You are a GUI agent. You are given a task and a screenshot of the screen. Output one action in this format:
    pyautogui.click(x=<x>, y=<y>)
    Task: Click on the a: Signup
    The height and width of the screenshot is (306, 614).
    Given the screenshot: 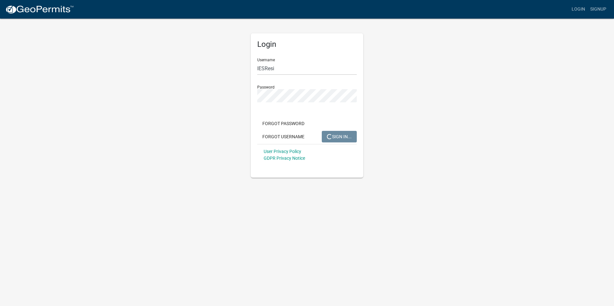 What is the action you would take?
    pyautogui.click(x=598, y=9)
    